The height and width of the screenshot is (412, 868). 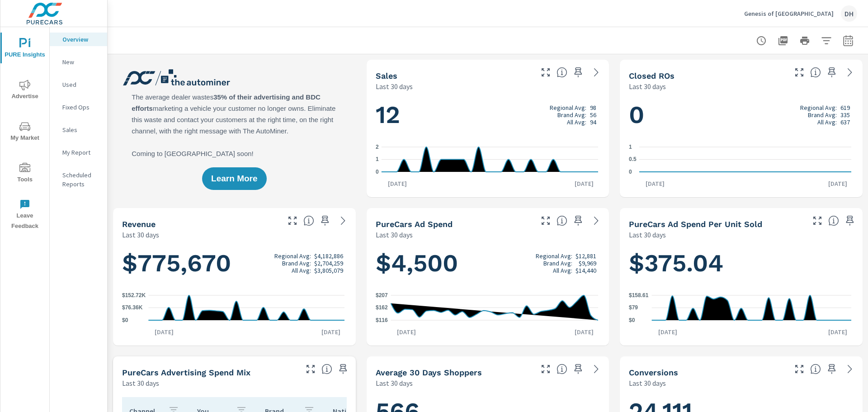 What do you see at coordinates (849, 13) in the screenshot?
I see `div: DH` at bounding box center [849, 13].